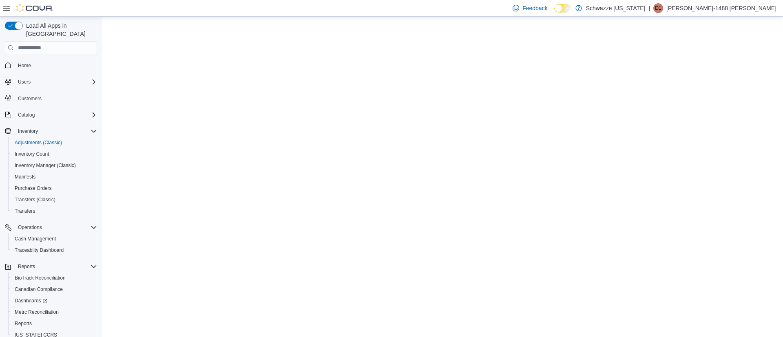 The height and width of the screenshot is (337, 783). I want to click on button: BioTrack Reconciliation, so click(54, 278).